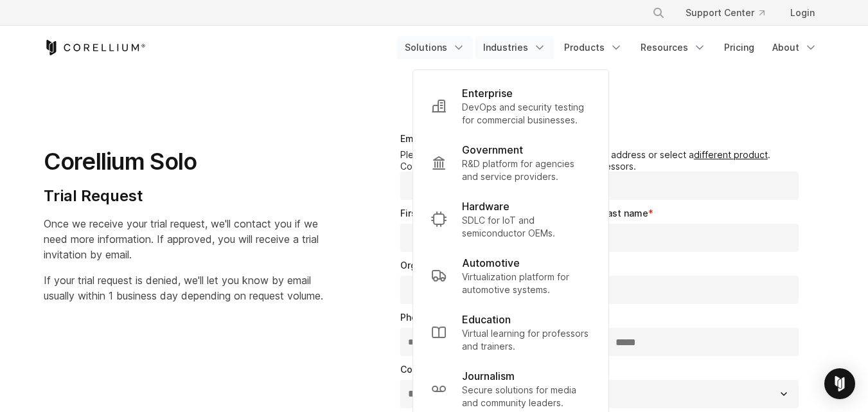 This screenshot has width=868, height=412. What do you see at coordinates (433, 317) in the screenshot?
I see `span: Phone number` at bounding box center [433, 317].